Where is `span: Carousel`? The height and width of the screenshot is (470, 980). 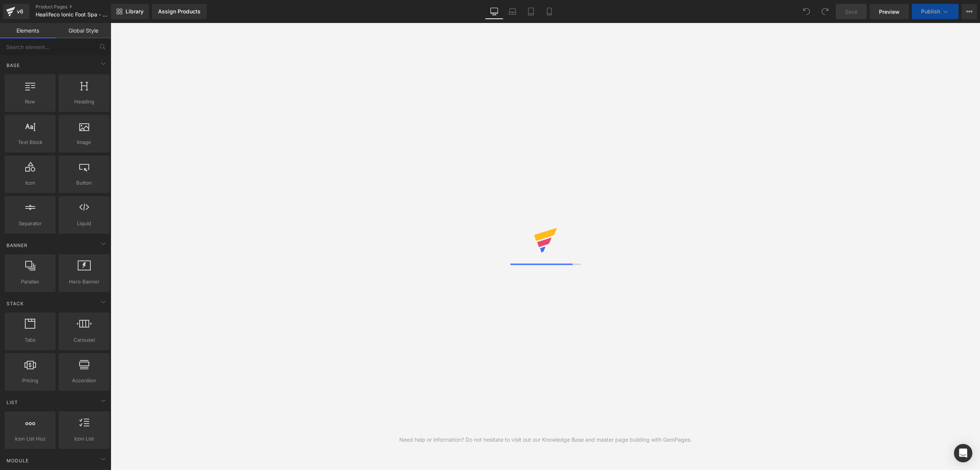 span: Carousel is located at coordinates (83, 340).